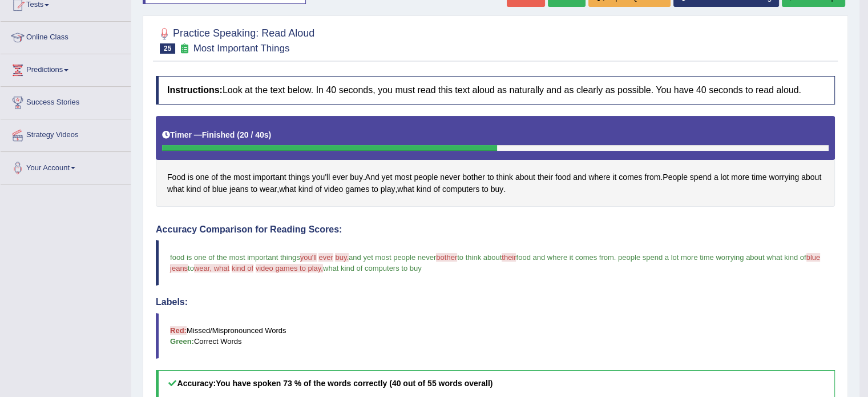 This screenshot has width=868, height=397. I want to click on h2: Practice Speaking: Read Aloud, so click(235, 39).